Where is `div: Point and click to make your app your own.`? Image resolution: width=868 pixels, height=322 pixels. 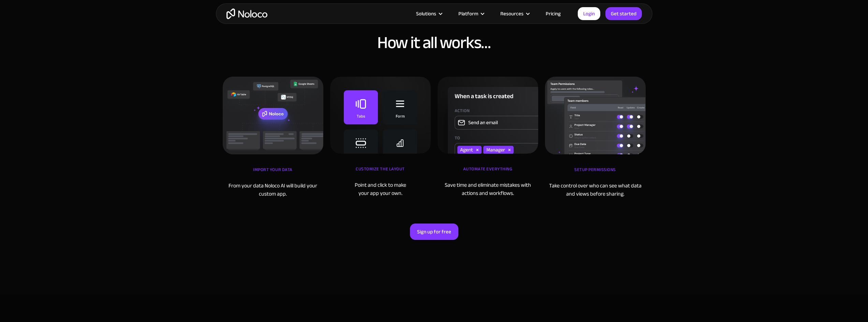 div: Point and click to make your app your own. is located at coordinates (380, 189).